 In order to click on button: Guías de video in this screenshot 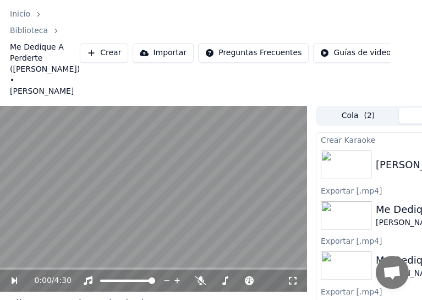, I will do `click(356, 53)`.